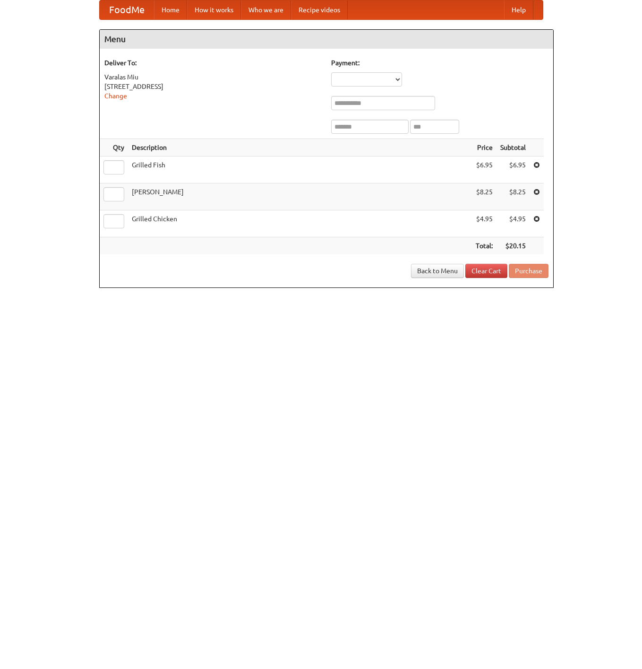 Image resolution: width=642 pixels, height=669 pixels. What do you see at coordinates (300, 147) in the screenshot?
I see `th: Description` at bounding box center [300, 147].